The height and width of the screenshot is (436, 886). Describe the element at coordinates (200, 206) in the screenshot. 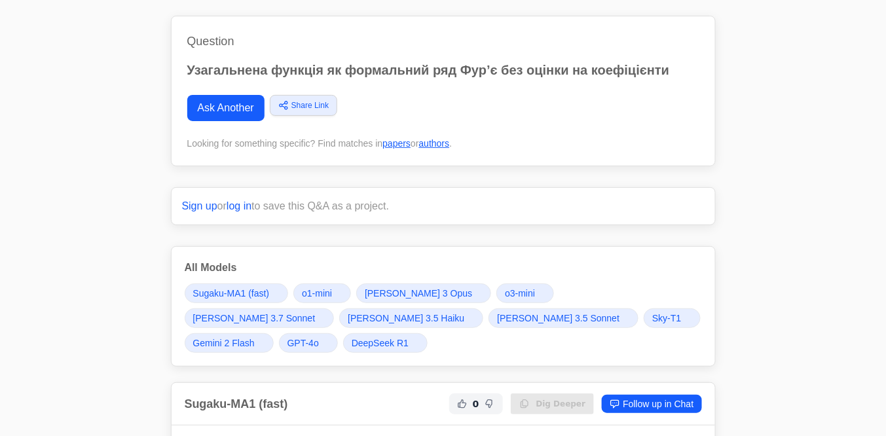

I see `a: Sign up` at that location.